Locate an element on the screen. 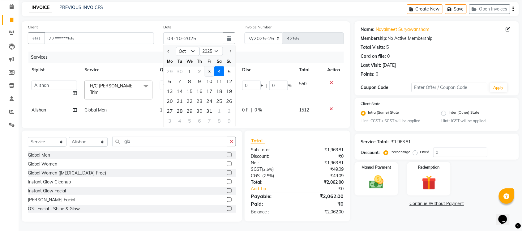 This screenshot has height=231, width=522. div: Tu is located at coordinates (180, 61).